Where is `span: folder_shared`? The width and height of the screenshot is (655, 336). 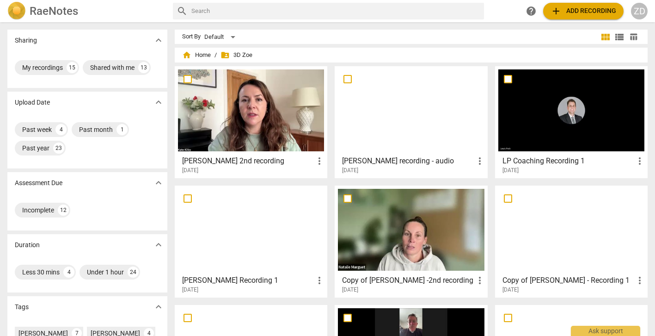
span: folder_shared is located at coordinates (225, 55).